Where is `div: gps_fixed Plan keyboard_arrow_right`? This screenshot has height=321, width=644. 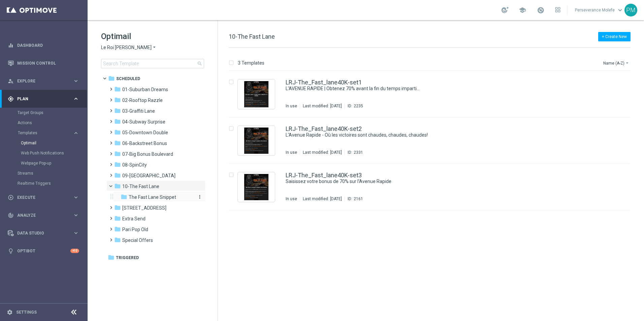
div: gps_fixed Plan keyboard_arrow_right is located at coordinates (43, 99).